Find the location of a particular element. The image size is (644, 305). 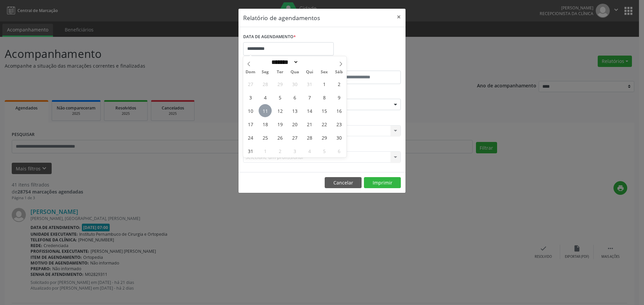

span: Dom is located at coordinates (250, 72).